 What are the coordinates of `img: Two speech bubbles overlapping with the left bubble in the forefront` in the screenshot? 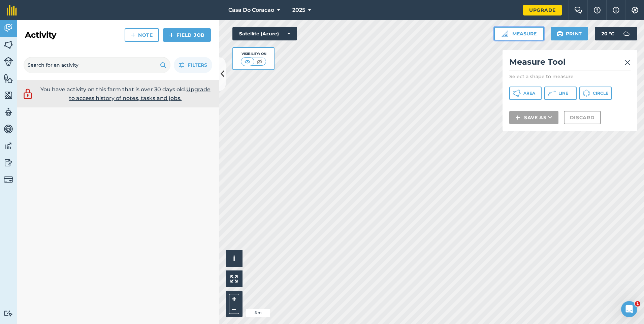 It's located at (578, 10).